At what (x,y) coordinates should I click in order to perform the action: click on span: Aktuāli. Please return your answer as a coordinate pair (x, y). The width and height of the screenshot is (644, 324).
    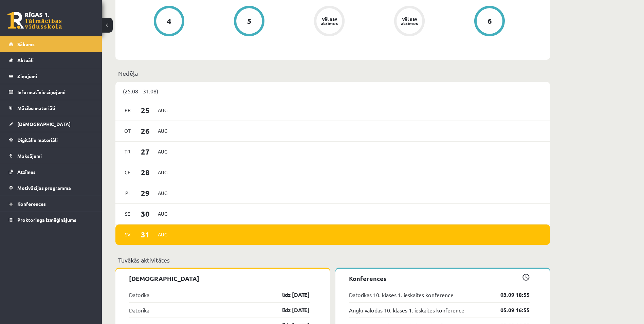
    Looking at the image, I should click on (25, 60).